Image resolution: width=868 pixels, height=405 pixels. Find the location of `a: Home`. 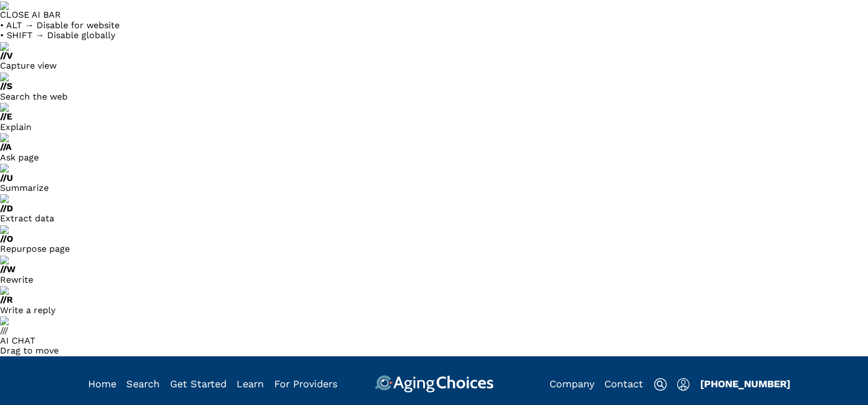

a: Home is located at coordinates (102, 384).